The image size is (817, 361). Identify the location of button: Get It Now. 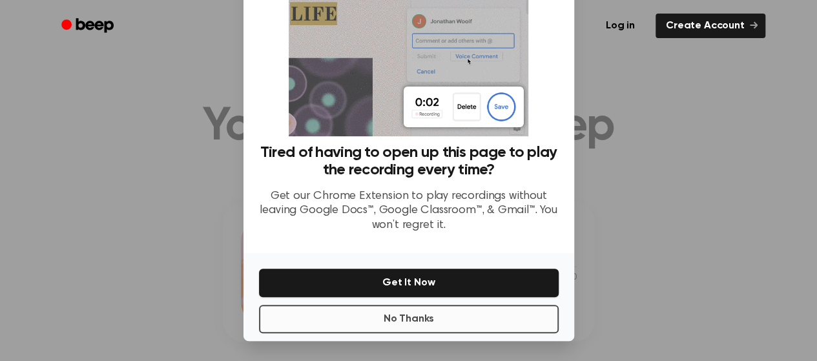
(409, 283).